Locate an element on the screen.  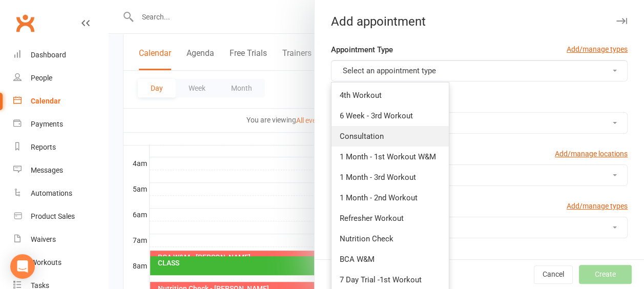
div: Dashboard is located at coordinates (48, 55).